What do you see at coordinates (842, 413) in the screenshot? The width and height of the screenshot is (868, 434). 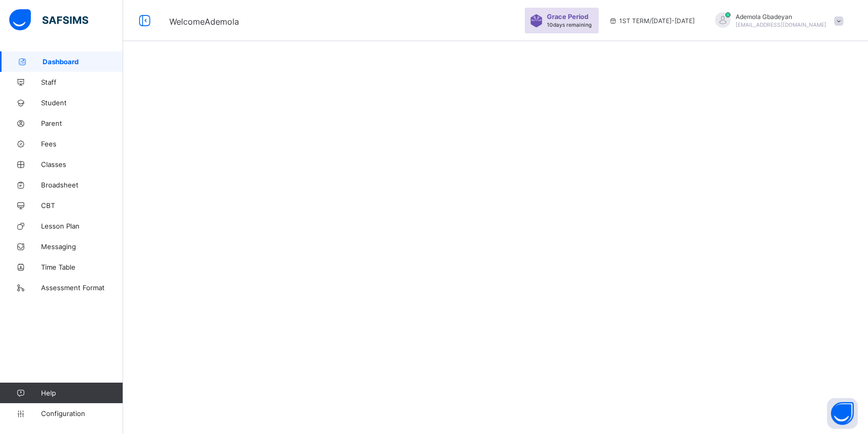 I see `button: Open asap` at bounding box center [842, 413].